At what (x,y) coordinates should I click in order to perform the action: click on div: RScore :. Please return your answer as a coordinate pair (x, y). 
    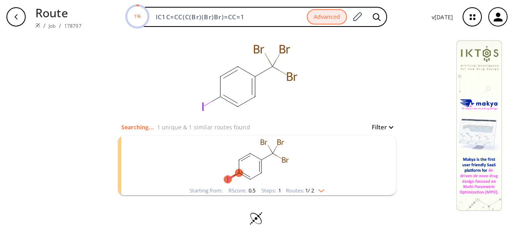
    Looking at the image, I should click on (242, 190).